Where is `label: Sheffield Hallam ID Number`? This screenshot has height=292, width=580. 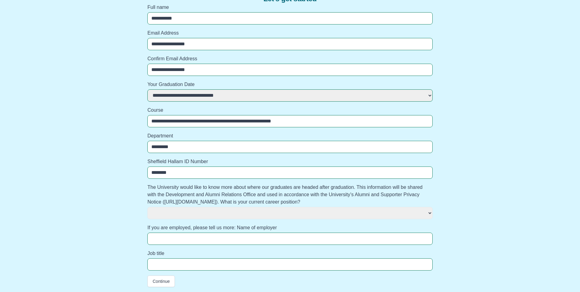
label: Sheffield Hallam ID Number is located at coordinates (290, 162).